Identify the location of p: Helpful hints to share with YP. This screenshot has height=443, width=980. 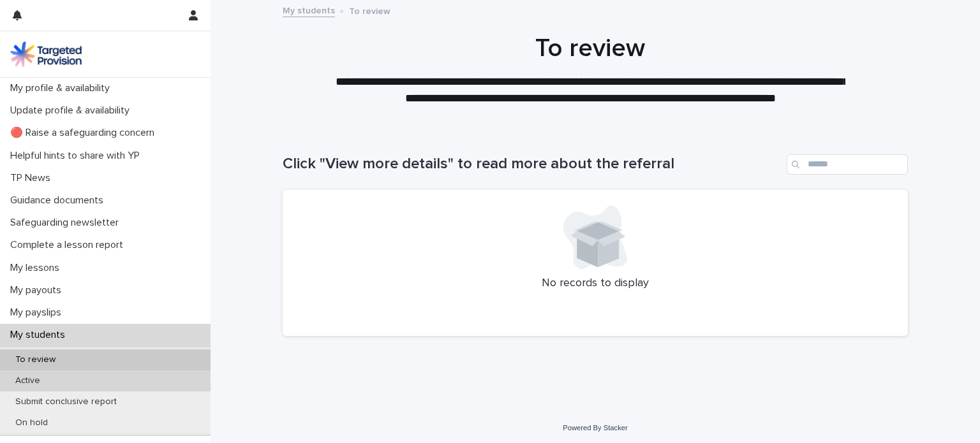
(77, 156).